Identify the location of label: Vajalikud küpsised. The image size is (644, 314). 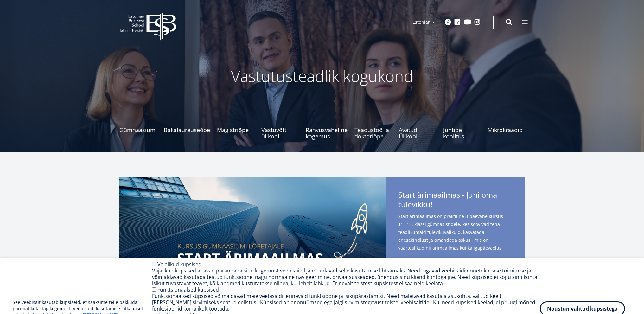
(179, 264).